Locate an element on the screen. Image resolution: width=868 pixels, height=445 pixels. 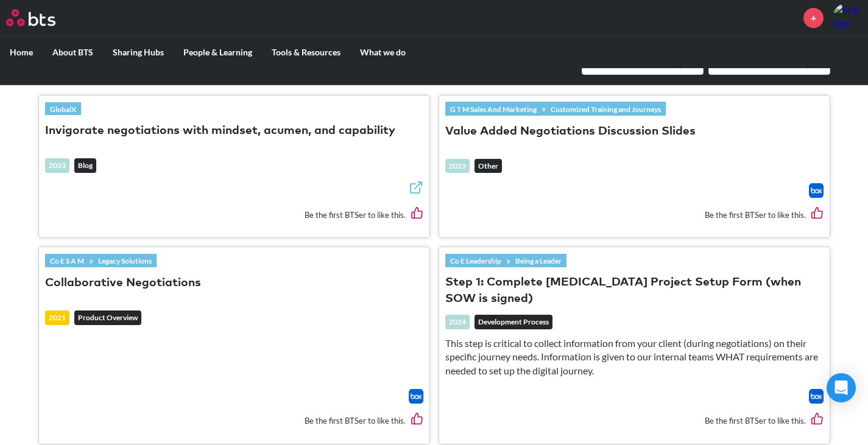
a: Legacy Solutions is located at coordinates (125, 261).